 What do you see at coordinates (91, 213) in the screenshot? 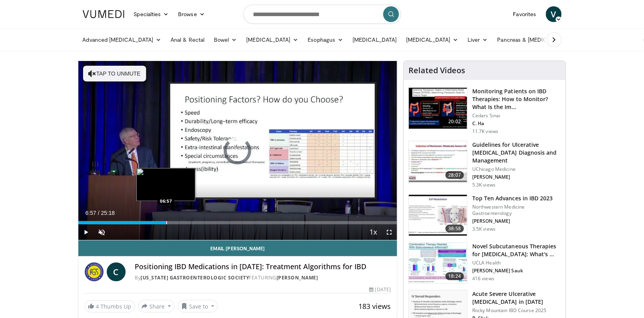
I see `span: 6:57` at bounding box center [91, 213].